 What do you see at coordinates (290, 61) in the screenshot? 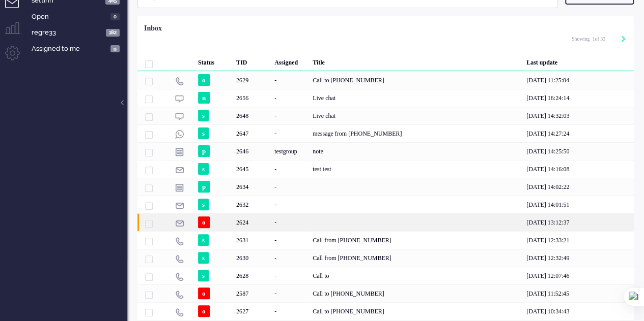
I see `div: Assigned` at bounding box center [290, 61].